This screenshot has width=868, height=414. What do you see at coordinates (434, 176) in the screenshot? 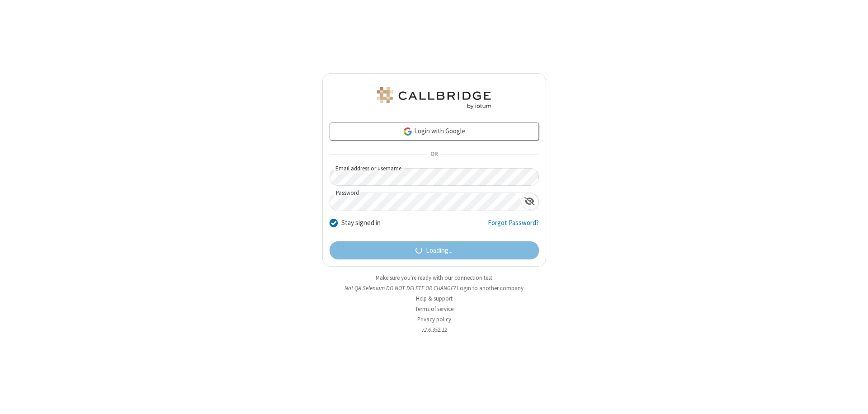
I see `input: Email address or username` at bounding box center [434, 176].